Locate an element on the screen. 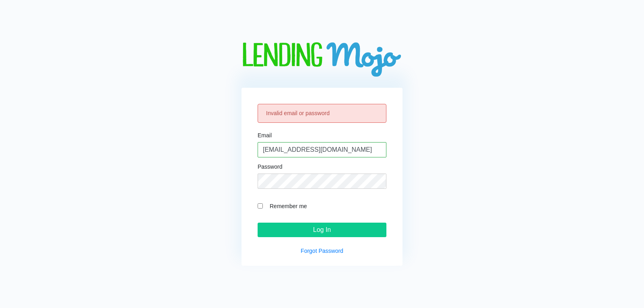 The width and height of the screenshot is (644, 308). a: Forgot Password is located at coordinates (322, 251).